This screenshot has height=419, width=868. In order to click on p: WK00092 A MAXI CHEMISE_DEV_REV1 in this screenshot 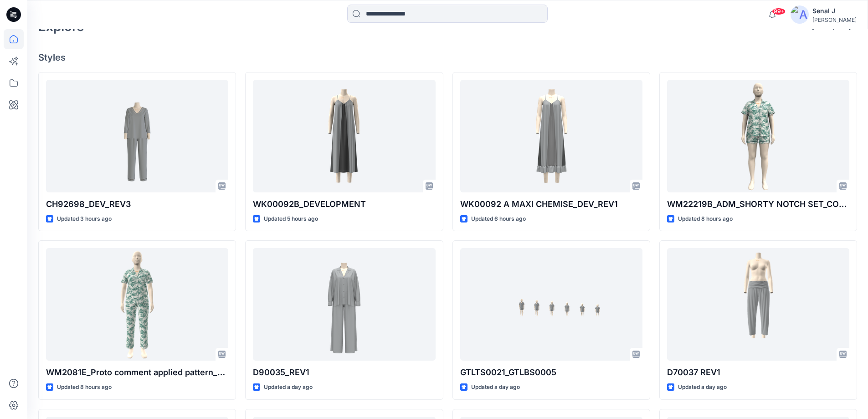, I will do `click(552, 204)`.